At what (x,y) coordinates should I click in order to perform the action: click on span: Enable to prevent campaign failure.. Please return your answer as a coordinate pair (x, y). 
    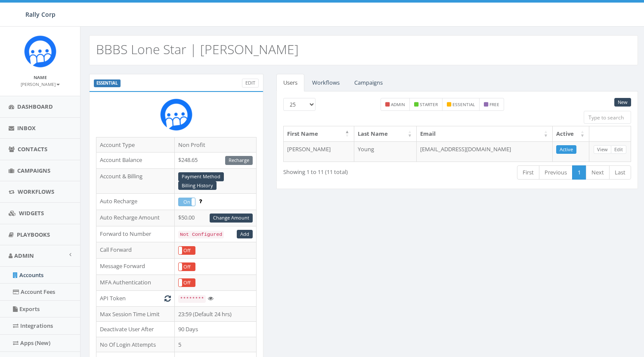
    Looking at the image, I should click on (200, 201).